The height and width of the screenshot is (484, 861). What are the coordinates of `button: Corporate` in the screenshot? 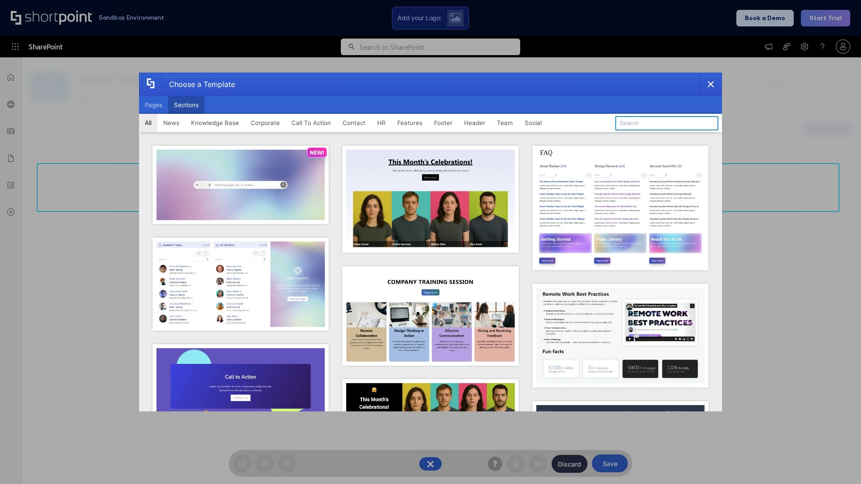 It's located at (265, 123).